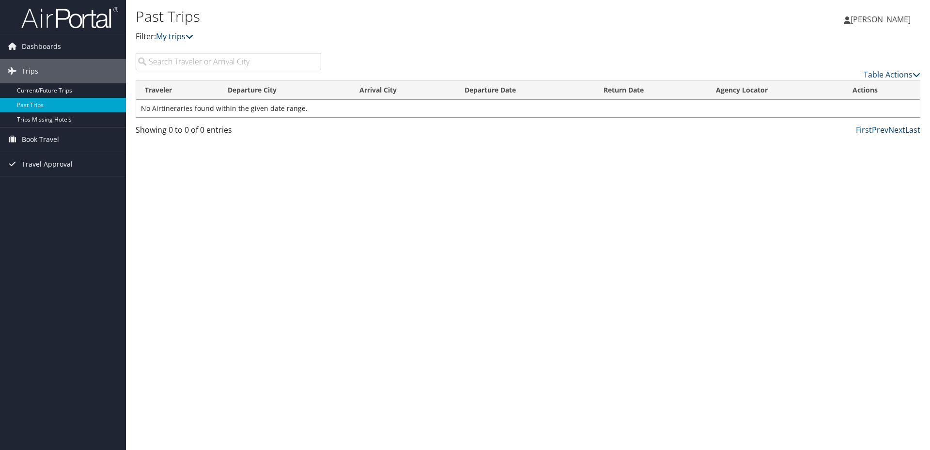  I want to click on img: airportal-logo.png, so click(70, 17).